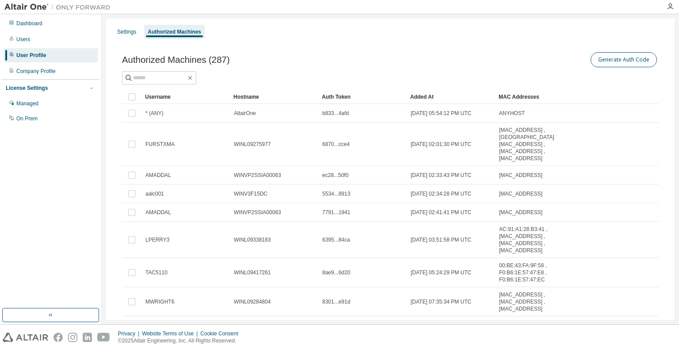 The image size is (679, 350). Describe the element at coordinates (362, 97) in the screenshot. I see `div: Auth Token` at that location.